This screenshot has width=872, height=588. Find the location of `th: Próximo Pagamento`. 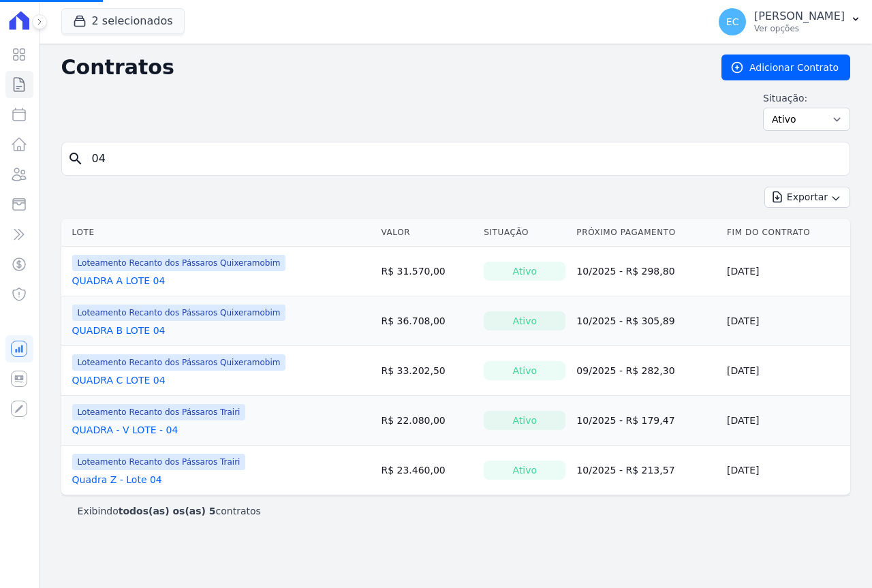

th: Próximo Pagamento is located at coordinates (646, 232).